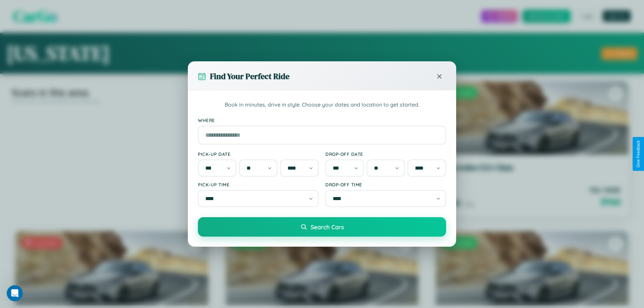 Image resolution: width=644 pixels, height=308 pixels. Describe the element at coordinates (386, 185) in the screenshot. I see `label: Drop-off Time` at that location.